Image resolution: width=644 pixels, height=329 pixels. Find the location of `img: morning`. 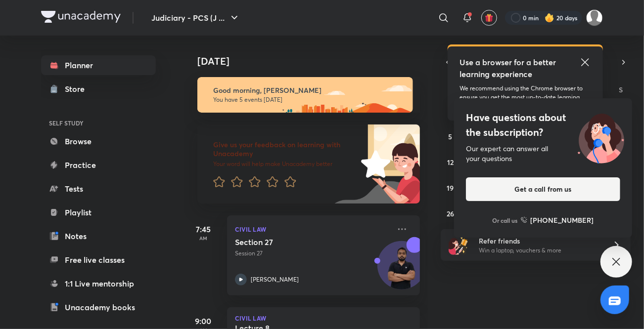

img: morning is located at coordinates (305, 95).